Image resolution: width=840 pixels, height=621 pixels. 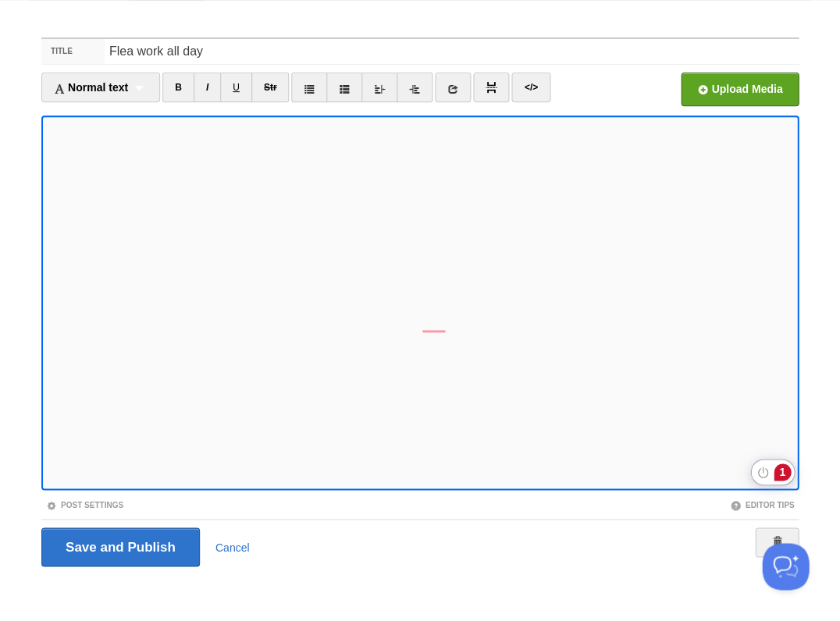 What do you see at coordinates (236, 87) in the screenshot?
I see `a: U` at bounding box center [236, 87].